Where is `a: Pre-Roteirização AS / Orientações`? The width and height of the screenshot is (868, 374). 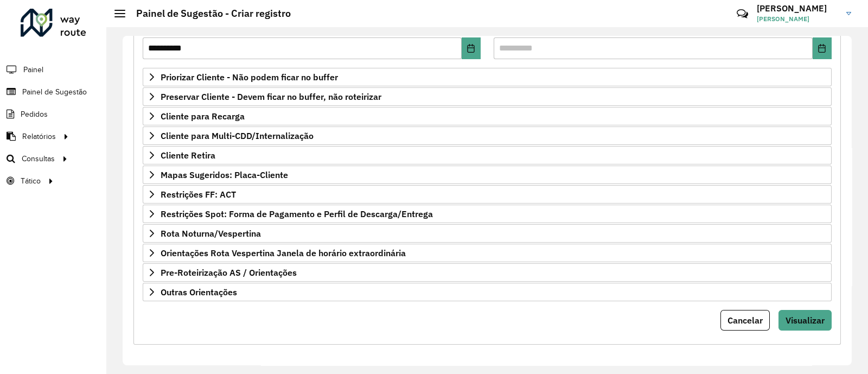 a: Pre-Roteirização AS / Orientações is located at coordinates (487, 273).